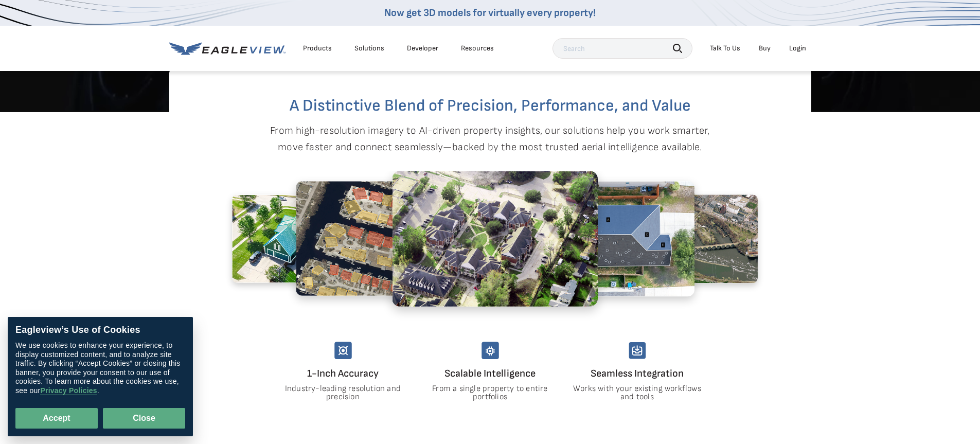 The height and width of the screenshot is (444, 980). What do you see at coordinates (101, 368) in the screenshot?
I see `div: We use cookies to enhance your experience, to display customized content, and to analyze site tra...` at bounding box center [101, 368].